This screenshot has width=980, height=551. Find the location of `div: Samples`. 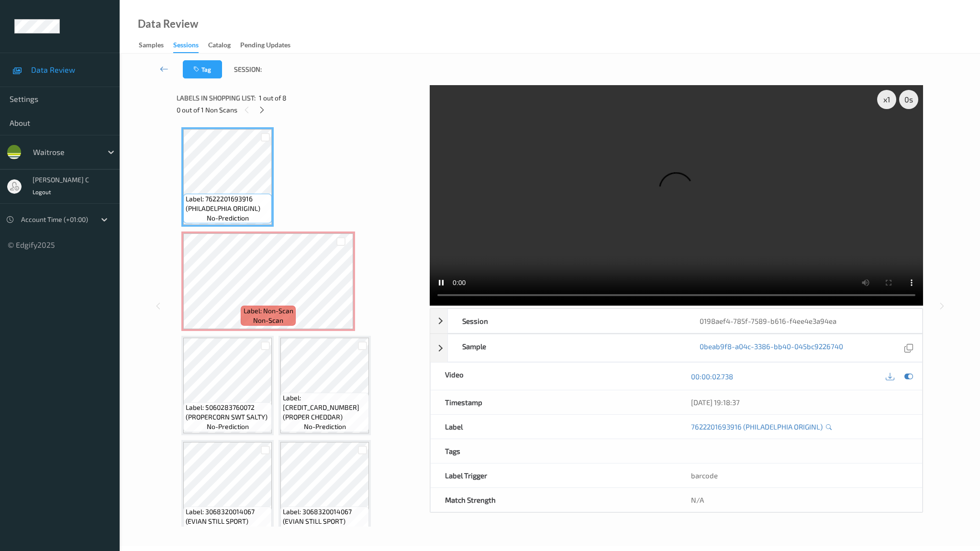

div: Samples is located at coordinates (151, 46).